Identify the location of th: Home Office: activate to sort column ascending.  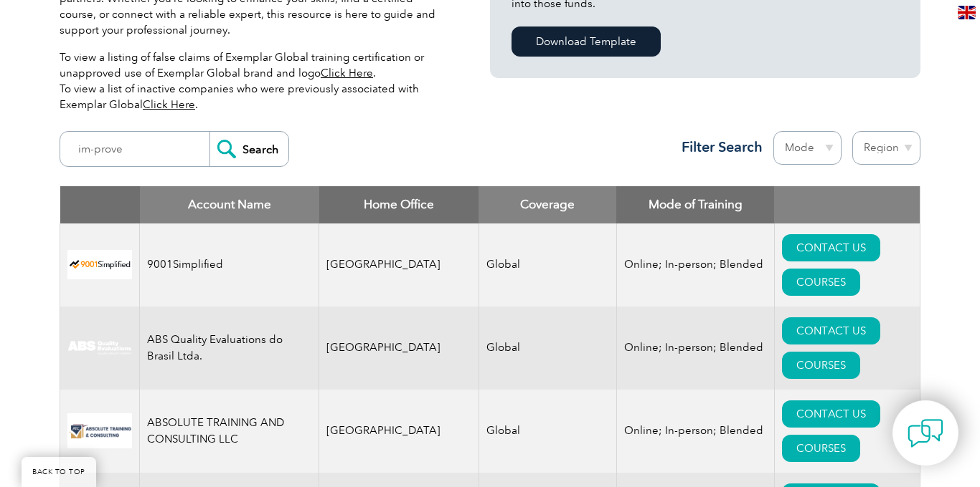
(399, 205).